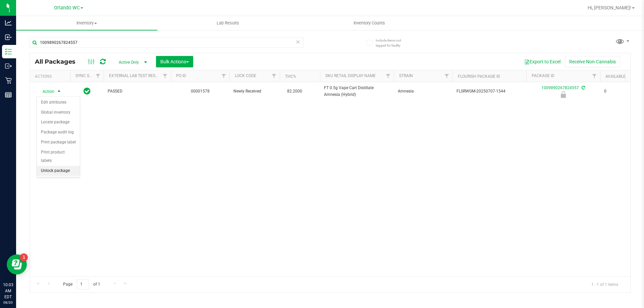 The image size is (644, 308). What do you see at coordinates (58, 62) in the screenshot?
I see `span: All Packages` at bounding box center [58, 62].